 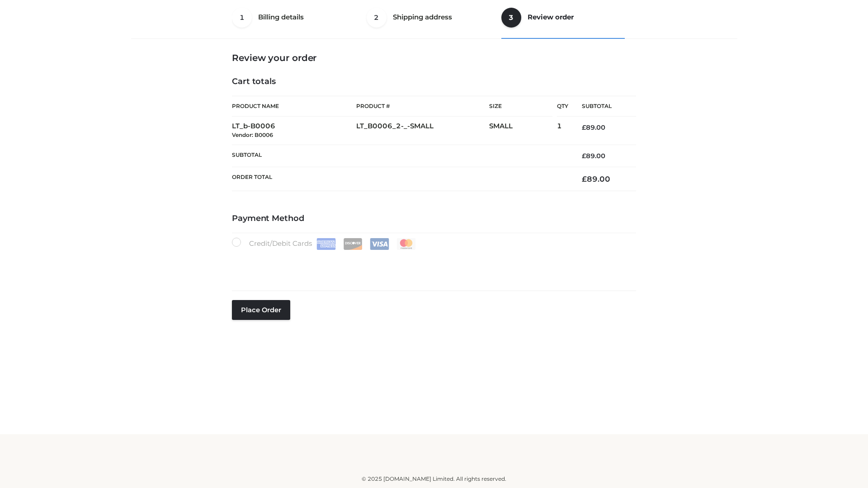 What do you see at coordinates (261, 310) in the screenshot?
I see `button: Place order` at bounding box center [261, 310].